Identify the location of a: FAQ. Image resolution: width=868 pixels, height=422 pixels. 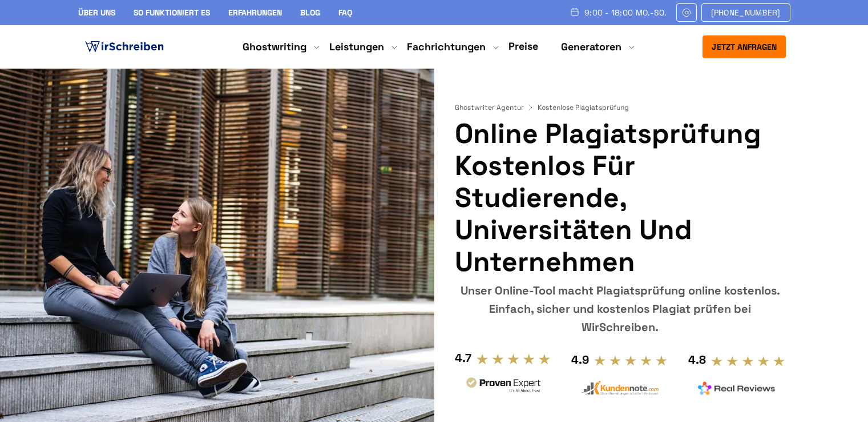
(345, 13).